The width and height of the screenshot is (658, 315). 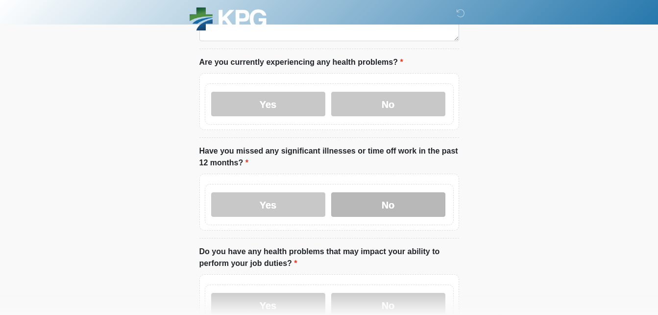 I want to click on label: Do you have any health problems that may impact your ability to perform your job duties?, so click(x=329, y=257).